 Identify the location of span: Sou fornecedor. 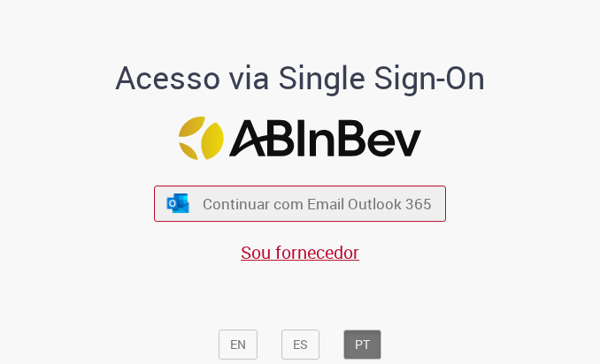
(300, 252).